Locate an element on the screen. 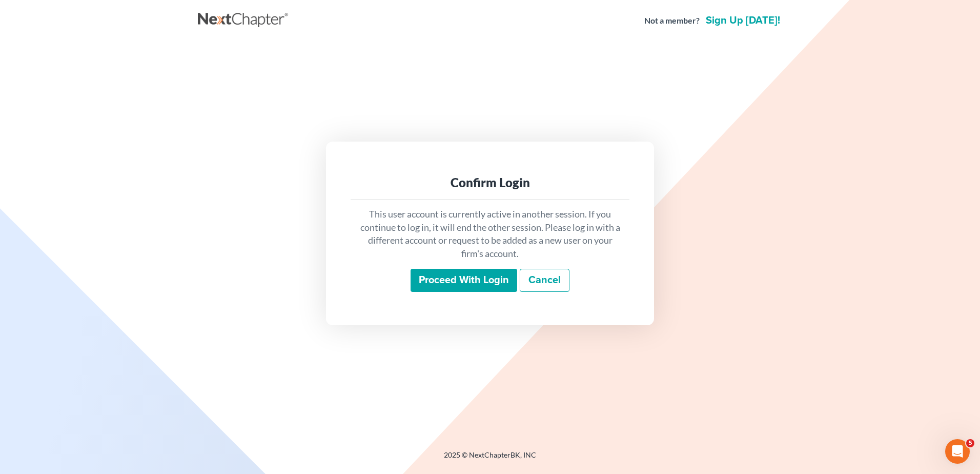 Image resolution: width=980 pixels, height=474 pixels. p: This user account is currently active in another session. If you continue to log in, it will end ... is located at coordinates (490, 234).